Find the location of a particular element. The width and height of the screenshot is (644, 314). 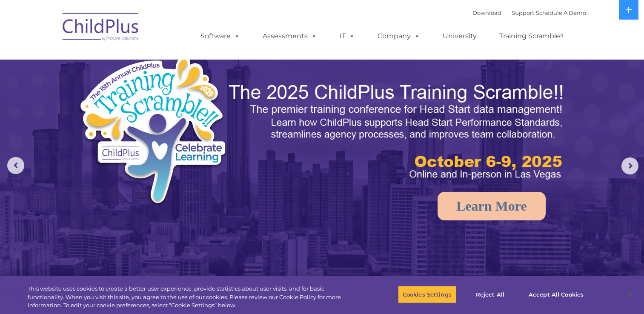

a: IT is located at coordinates (347, 36).